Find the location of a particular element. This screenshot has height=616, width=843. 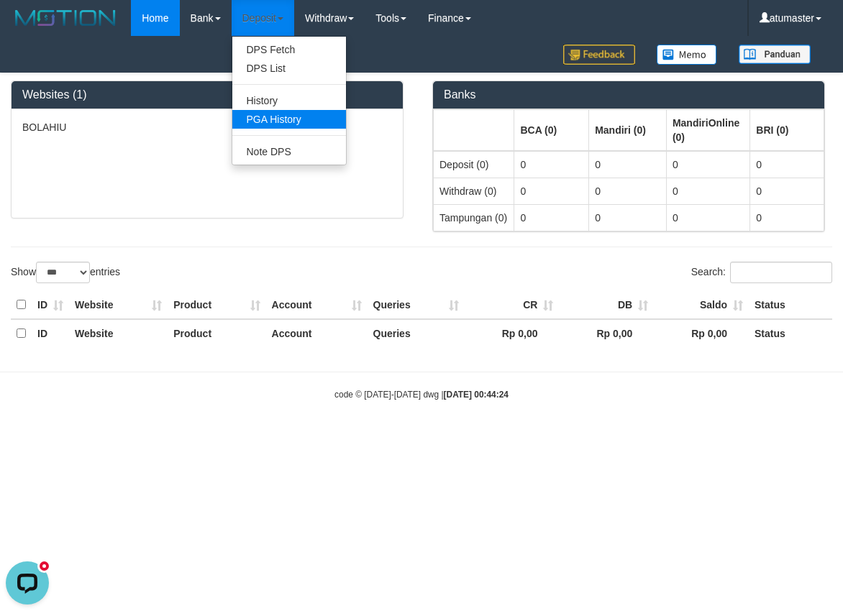

button: Open LiveChat chat widget is located at coordinates (27, 27).